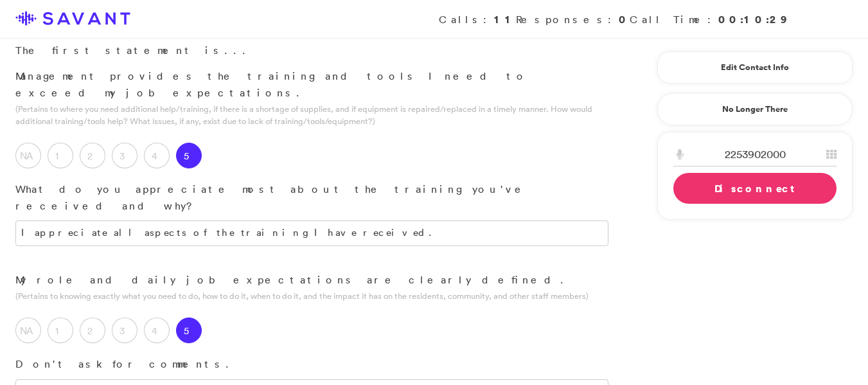 The width and height of the screenshot is (868, 385). What do you see at coordinates (505, 19) in the screenshot?
I see `strong: 11` at bounding box center [505, 19].